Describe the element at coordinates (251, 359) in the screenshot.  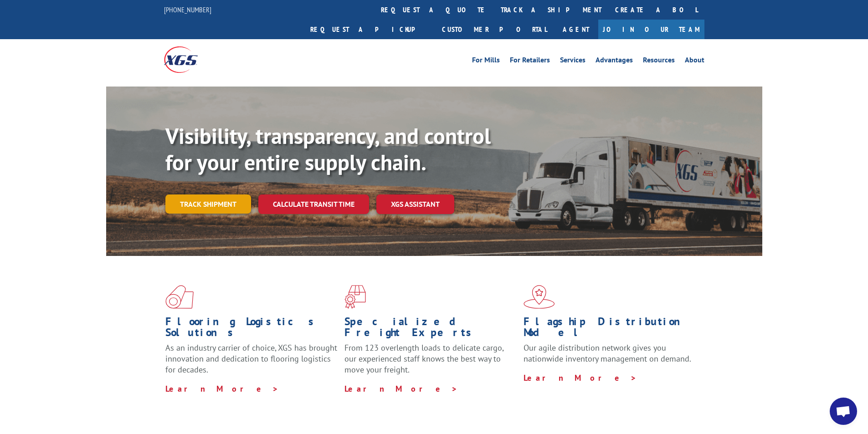
I see `span: As an industry carrier of choice, XGS has brought innovation and dedication to flooring logistics...` at that location.